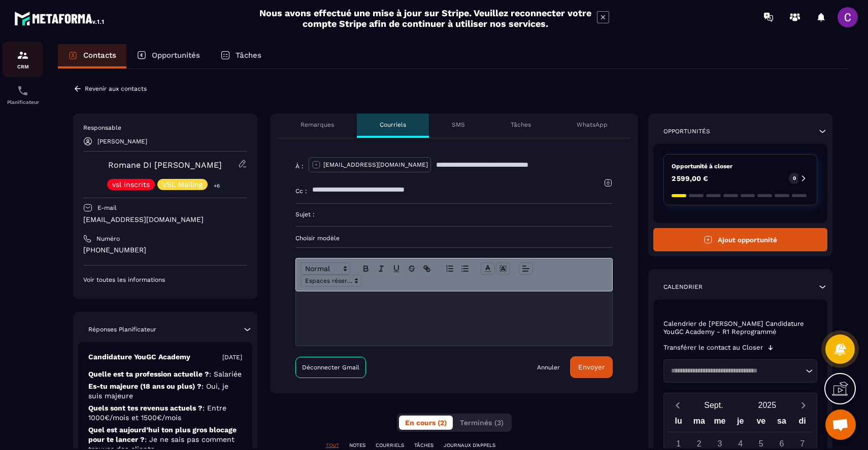  Describe the element at coordinates (454, 239) in the screenshot. I see `p: Choisir modèle` at that location.